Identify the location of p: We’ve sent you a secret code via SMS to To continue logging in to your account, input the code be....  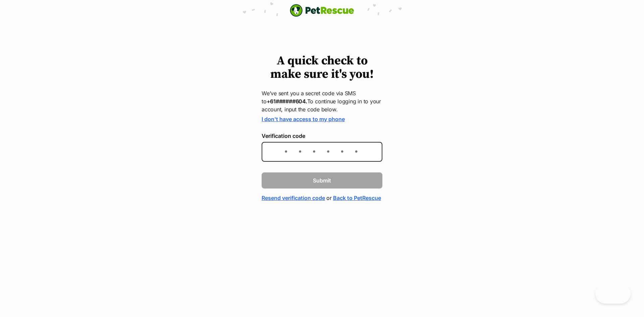
(322, 101).